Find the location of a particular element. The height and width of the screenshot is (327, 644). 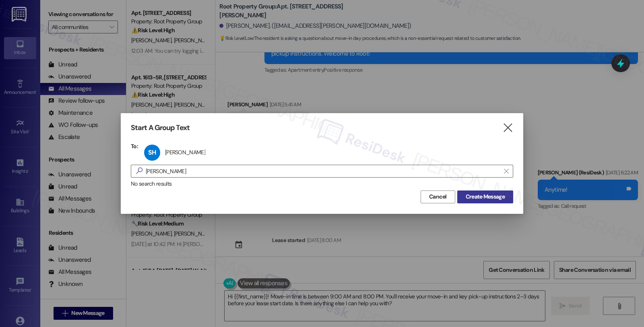

button: Cancel is located at coordinates (438, 197).